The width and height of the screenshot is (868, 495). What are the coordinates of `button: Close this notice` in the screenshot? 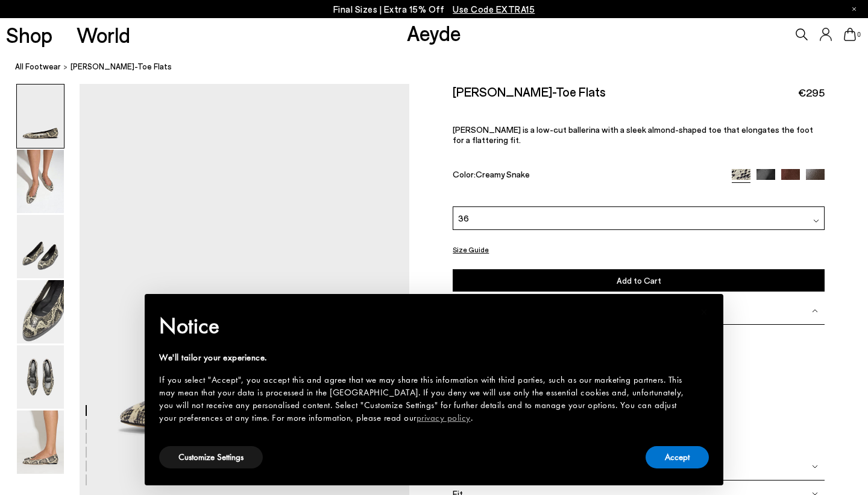 It's located at (704, 312).